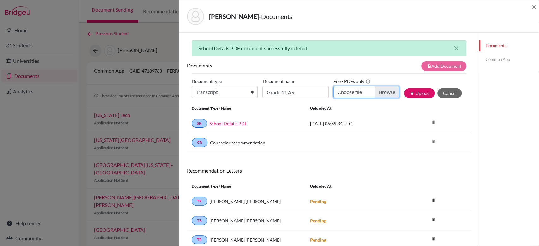 This screenshot has height=246, width=539. I want to click on label: File - PDFs only, so click(352, 81).